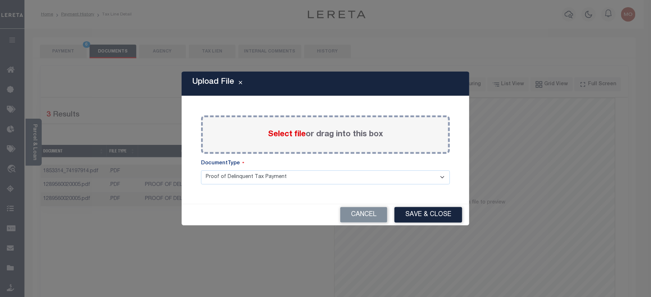  I want to click on button: Close, so click(240, 84).